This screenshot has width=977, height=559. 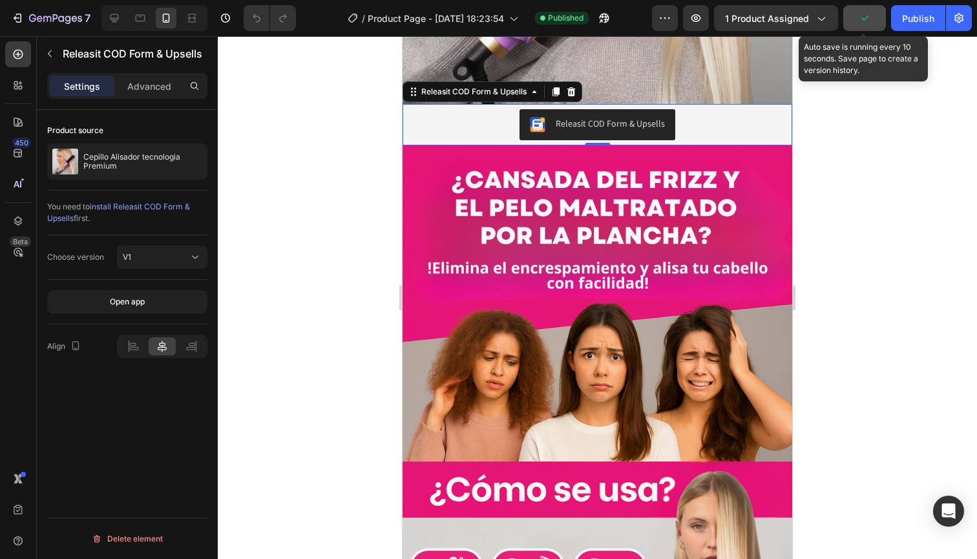 I want to click on p: 7, so click(x=87, y=18).